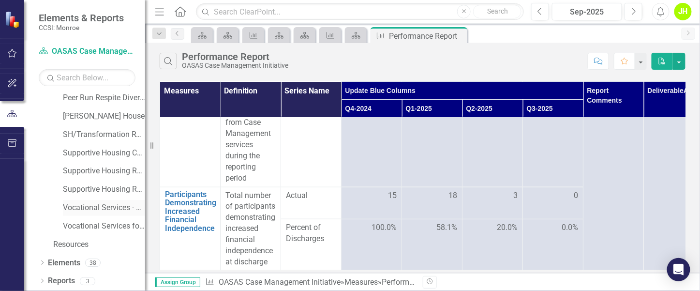 This screenshot has height=291, width=700. What do you see at coordinates (576, 195) in the screenshot?
I see `span: 0` at bounding box center [576, 195].